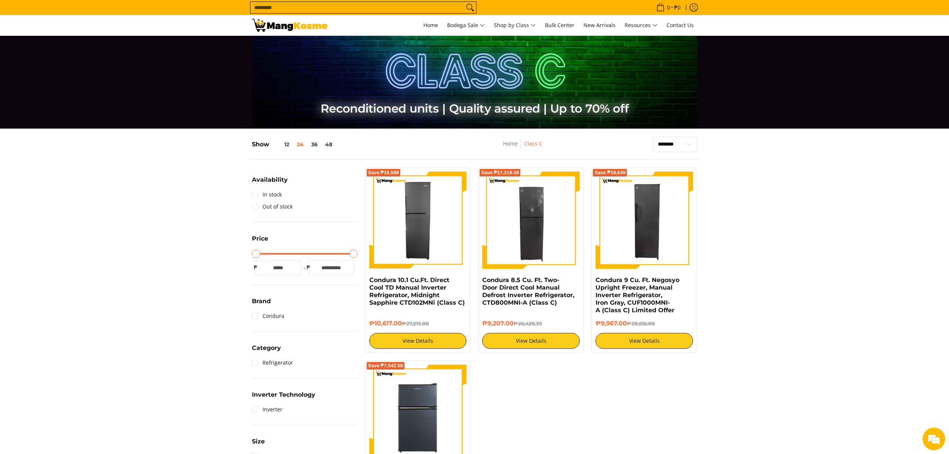  What do you see at coordinates (268, 316) in the screenshot?
I see `a: Condura` at bounding box center [268, 316].